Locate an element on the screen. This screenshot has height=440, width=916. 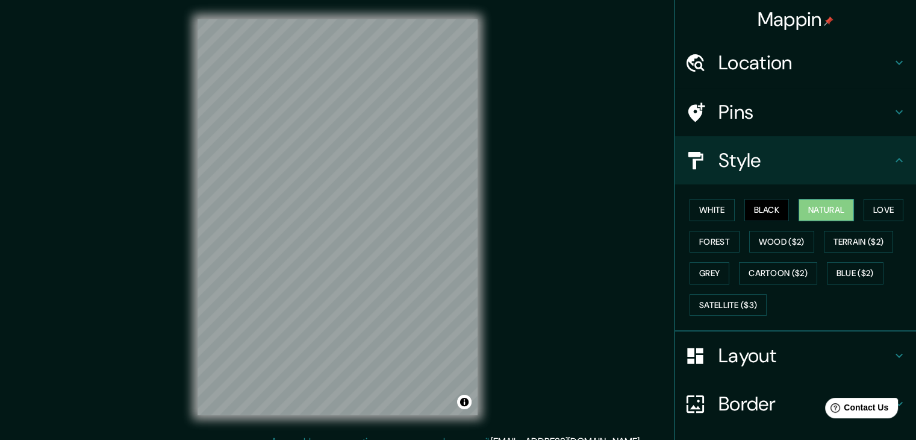
h4: Border is located at coordinates (805, 403).